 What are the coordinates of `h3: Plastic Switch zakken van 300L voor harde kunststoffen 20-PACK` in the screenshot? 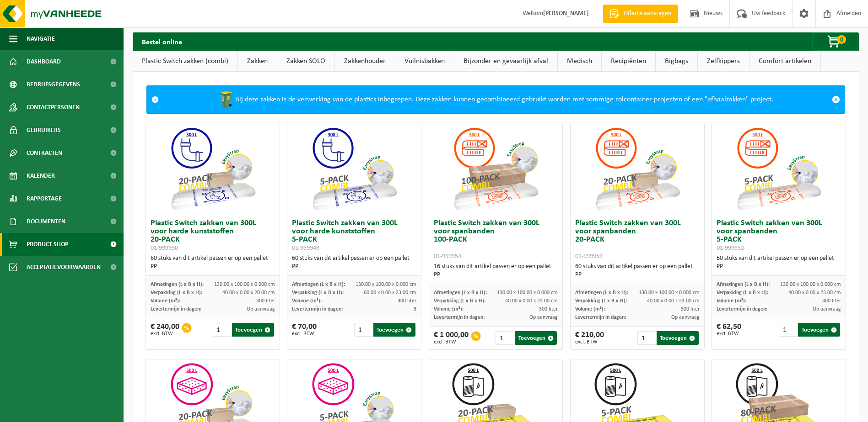 It's located at (213, 236).